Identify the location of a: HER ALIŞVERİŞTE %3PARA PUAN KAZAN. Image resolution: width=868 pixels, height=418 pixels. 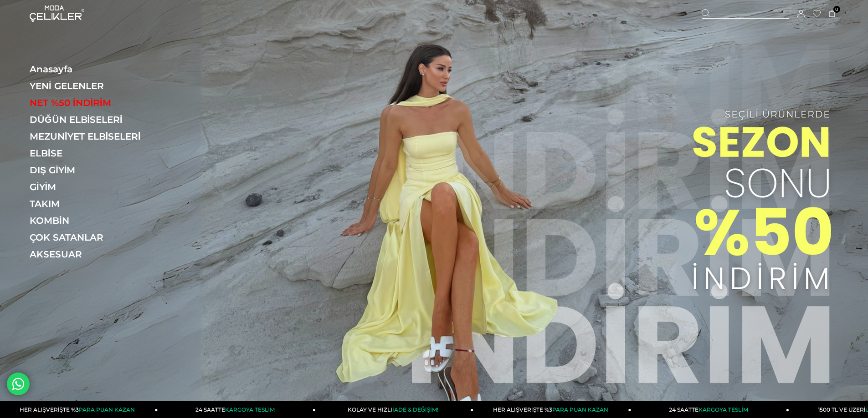
(553, 410).